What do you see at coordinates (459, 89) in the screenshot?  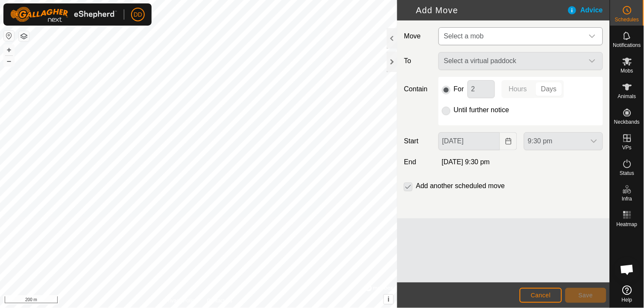 I see `label: For` at bounding box center [459, 89].